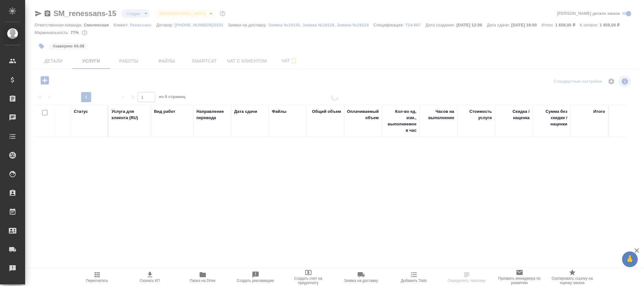  What do you see at coordinates (165, 112) in the screenshot?
I see `div: Вид работ` at bounding box center [165, 112].